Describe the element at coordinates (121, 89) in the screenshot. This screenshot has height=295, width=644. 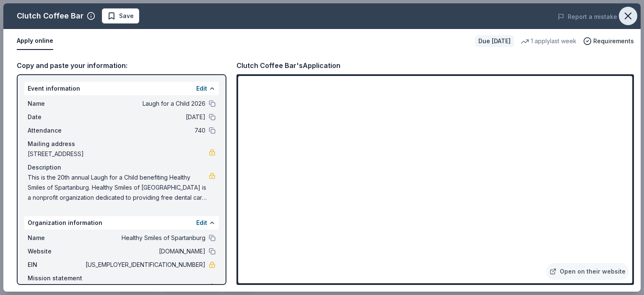
I see `div: Event information` at that location.